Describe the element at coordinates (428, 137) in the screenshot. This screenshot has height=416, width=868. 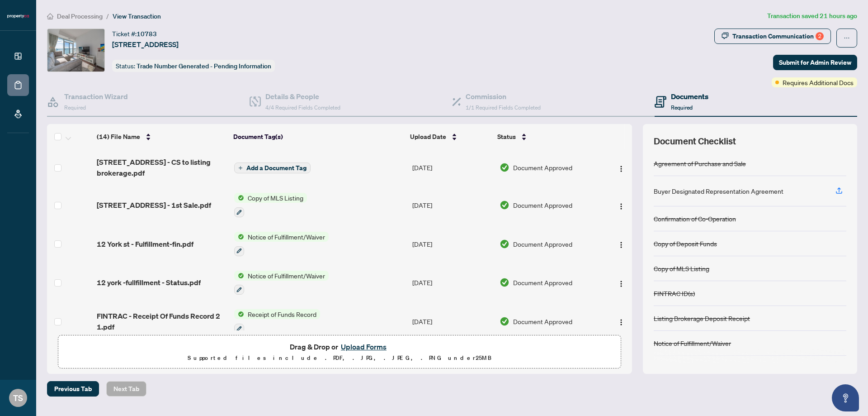
I see `span: Upload Date` at that location.